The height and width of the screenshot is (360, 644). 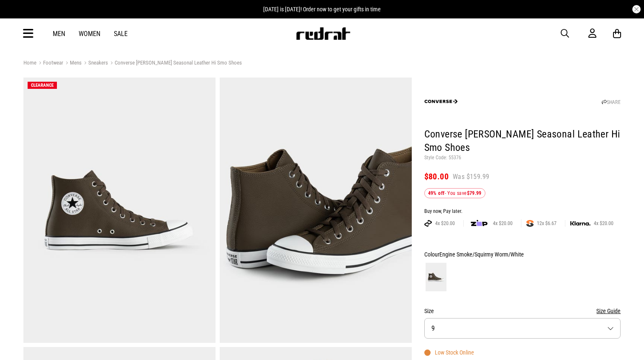 What do you see at coordinates (323, 33) in the screenshot?
I see `img: Redrat logo` at bounding box center [323, 33].